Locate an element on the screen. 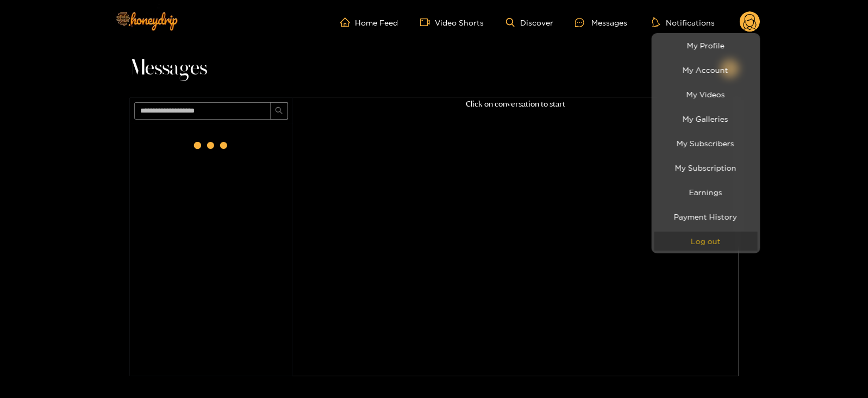 This screenshot has width=868, height=398. a: My Galleries is located at coordinates (706, 119).